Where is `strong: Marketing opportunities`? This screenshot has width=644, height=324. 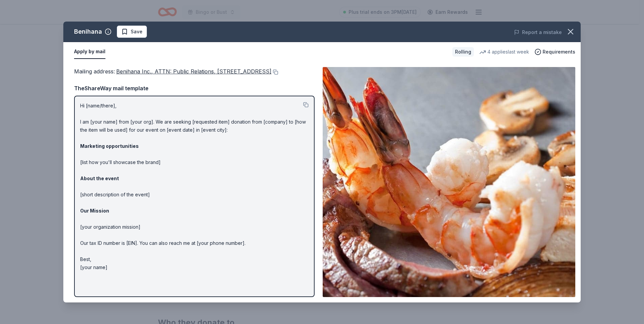
strong: Marketing opportunities is located at coordinates (109, 146).